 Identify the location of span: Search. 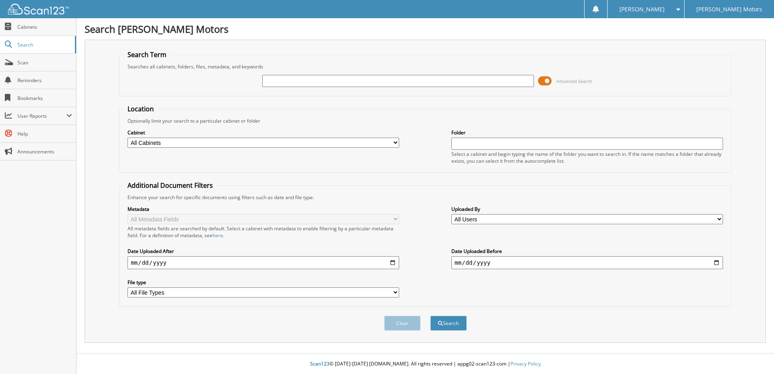
(44, 45).